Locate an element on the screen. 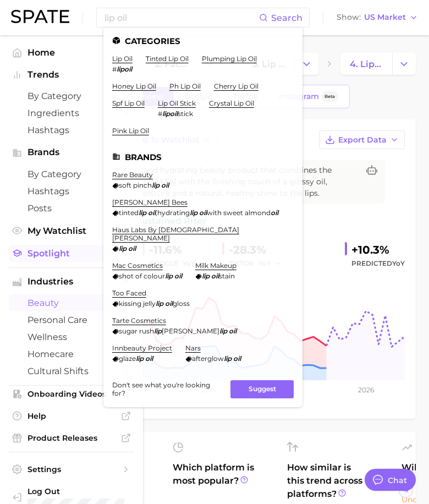  button: Brands is located at coordinates (71, 152).